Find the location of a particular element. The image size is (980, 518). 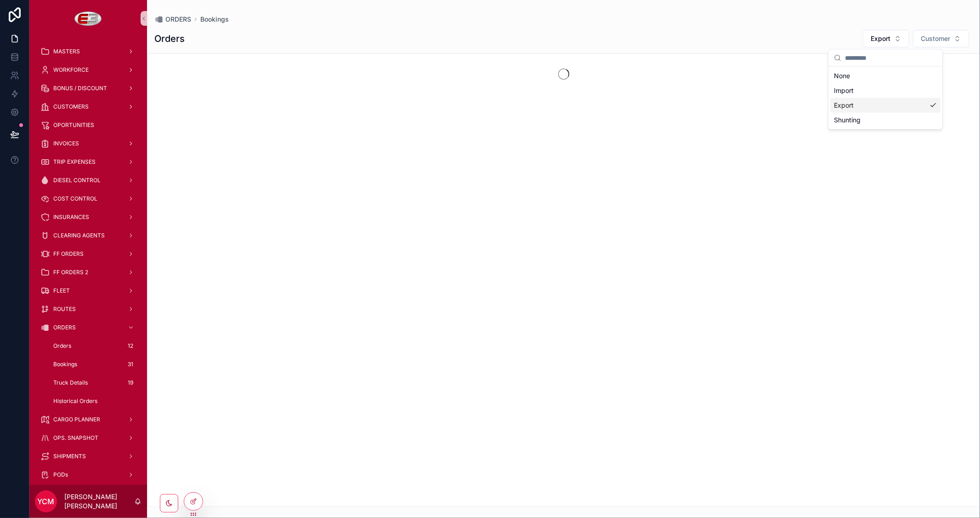

span: Orders is located at coordinates (62, 345).